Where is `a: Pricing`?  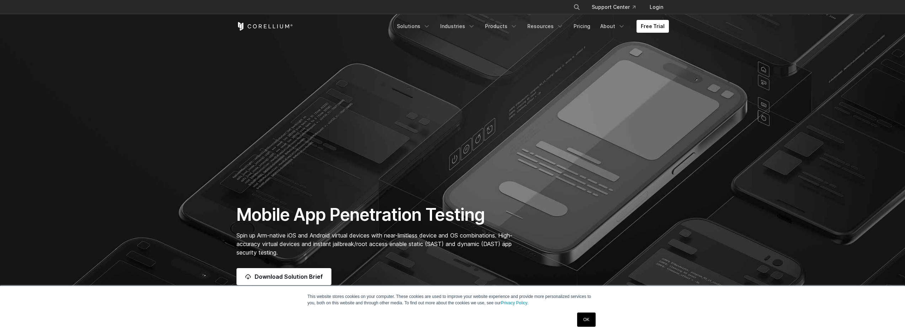
a: Pricing is located at coordinates (582, 26).